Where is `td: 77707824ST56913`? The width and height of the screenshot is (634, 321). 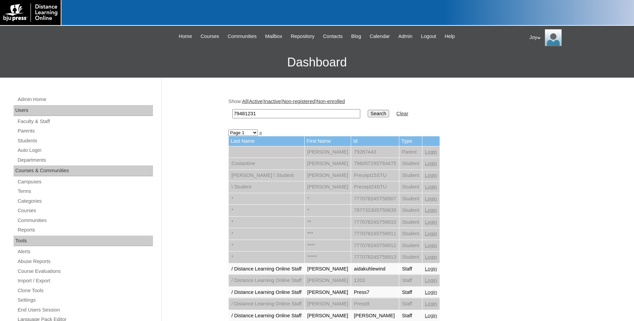 td: 77707824ST56913 is located at coordinates (375, 258).